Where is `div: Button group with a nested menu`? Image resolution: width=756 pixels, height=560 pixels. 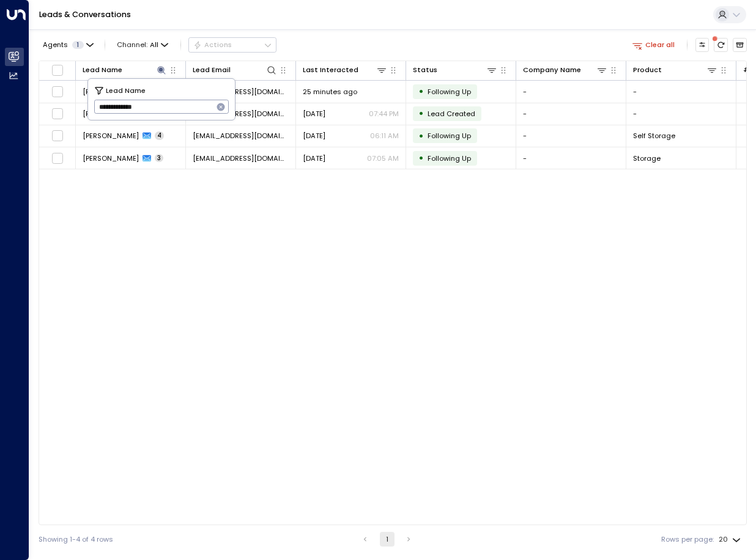 div: Button group with a nested menu is located at coordinates (232, 45).